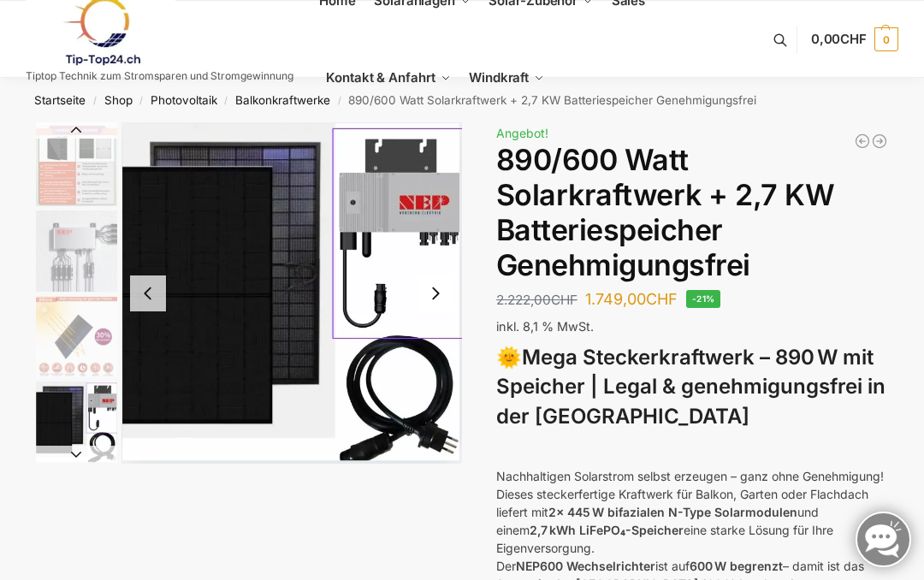 The image size is (924, 580). What do you see at coordinates (880, 141) in the screenshot?
I see `a: Balkonkraftwerk 890 Watt Solarmodulleistung mit 2kW/h Zendure Speicher` at bounding box center [880, 141].